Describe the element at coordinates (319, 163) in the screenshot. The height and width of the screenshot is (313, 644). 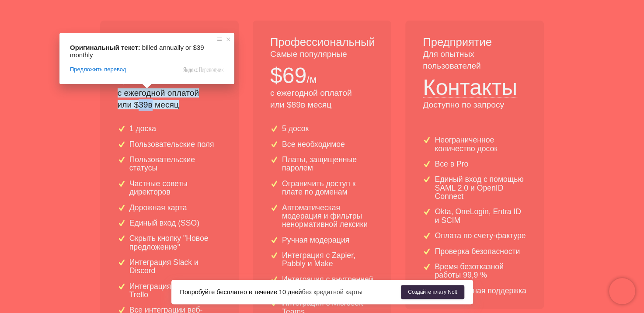
I see `ya-tr-span: Платы, защищенные паролем` at that location.